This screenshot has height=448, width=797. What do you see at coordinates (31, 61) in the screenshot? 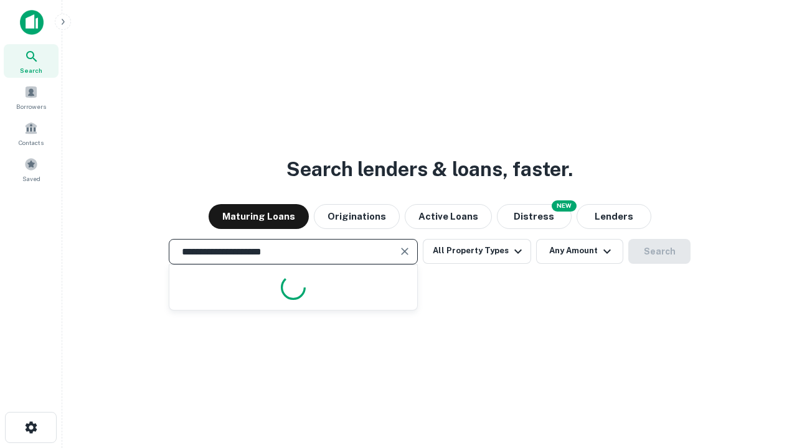
I see `div: Search` at bounding box center [31, 61].